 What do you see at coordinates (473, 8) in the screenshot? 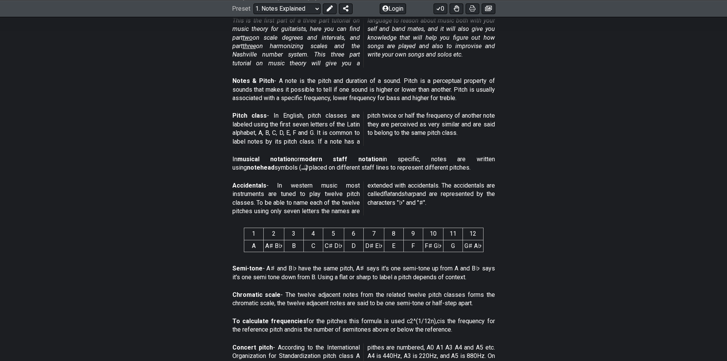
I see `button: Print` at bounding box center [473, 8].